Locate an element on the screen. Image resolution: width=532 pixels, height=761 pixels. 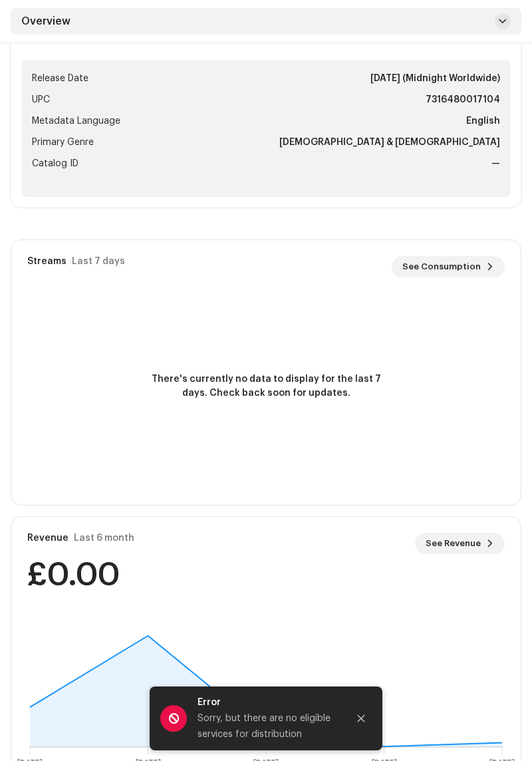
div: Sorry, but there are no eligible services for distribution is located at coordinates (267, 727).